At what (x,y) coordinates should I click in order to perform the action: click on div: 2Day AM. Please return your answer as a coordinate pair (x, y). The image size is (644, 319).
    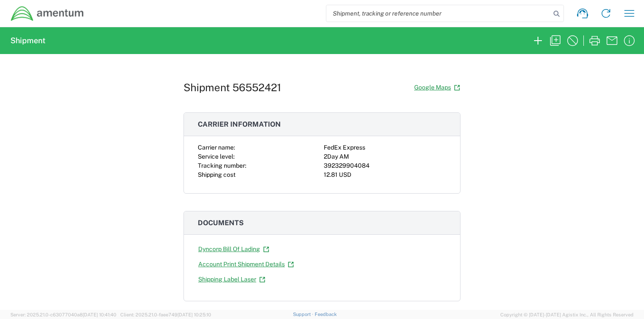
    Looking at the image, I should click on (385, 157).